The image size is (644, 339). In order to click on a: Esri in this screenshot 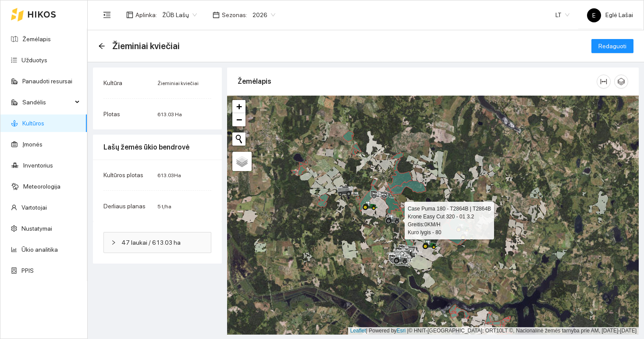, I will do `click(401, 331)`.